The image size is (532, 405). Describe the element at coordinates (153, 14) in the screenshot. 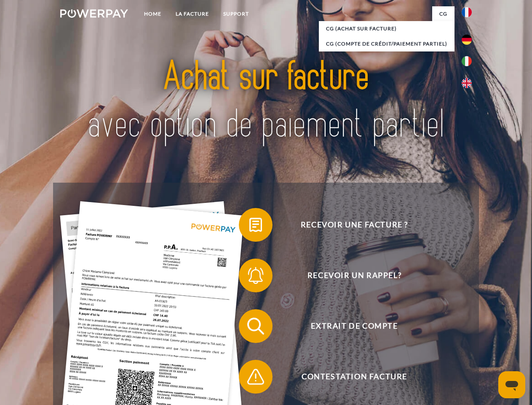

I see `a: Home` at that location.